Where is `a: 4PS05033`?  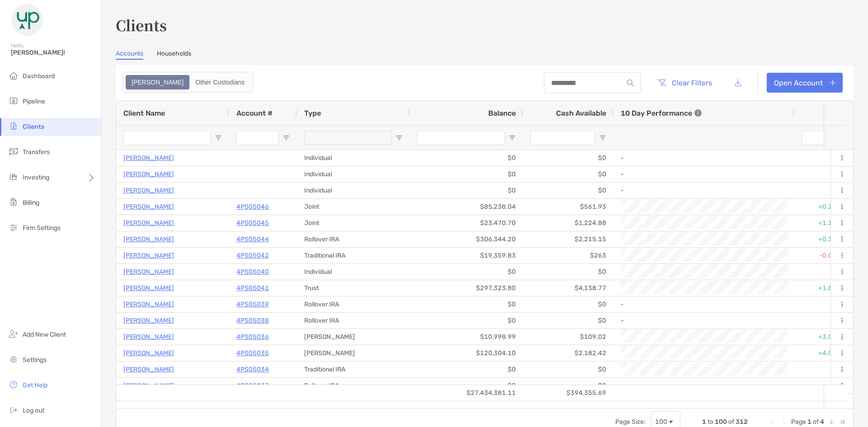 a: 4PS05033 is located at coordinates (253, 385).